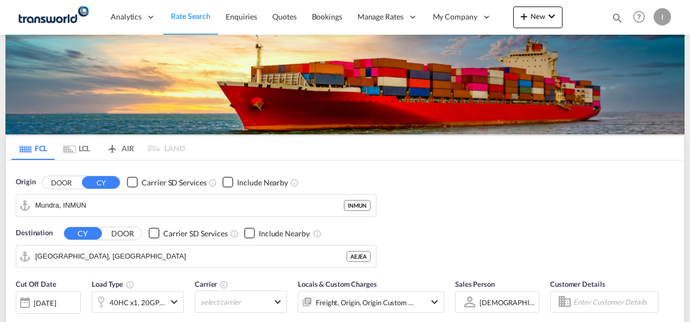 This screenshot has width=690, height=322. I want to click on span: Analytics, so click(126, 17).